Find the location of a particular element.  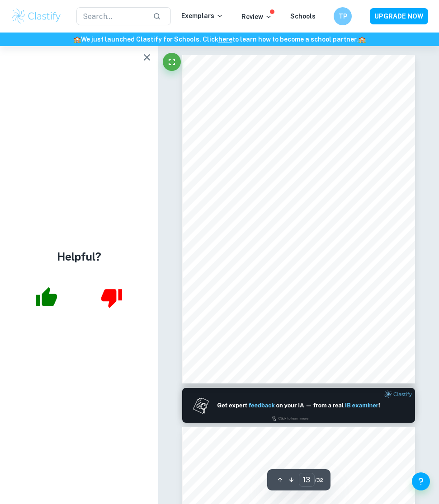

input: Search... is located at coordinates (111, 16).